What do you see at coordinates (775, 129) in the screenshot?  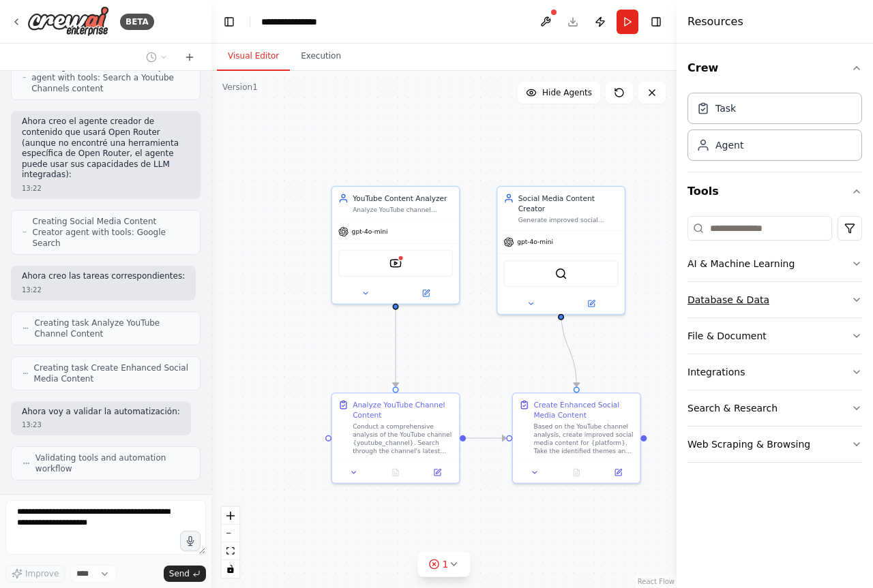 I see `div: Crew` at bounding box center [775, 129].